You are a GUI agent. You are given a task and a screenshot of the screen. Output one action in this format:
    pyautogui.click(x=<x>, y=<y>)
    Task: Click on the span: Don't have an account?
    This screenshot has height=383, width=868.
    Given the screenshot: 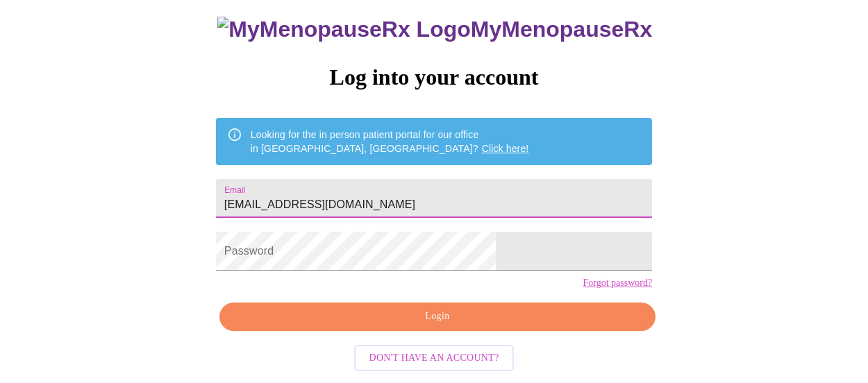 What is the action you would take?
    pyautogui.click(x=434, y=358)
    